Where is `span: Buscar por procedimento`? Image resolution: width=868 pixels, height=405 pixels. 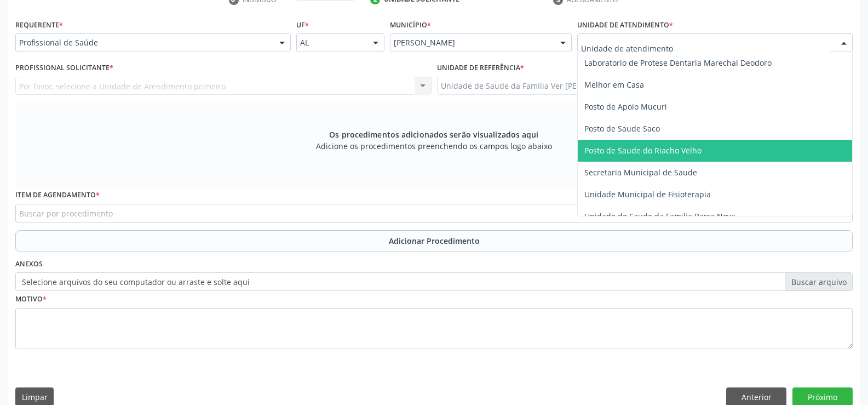
span: Buscar por procedimento is located at coordinates (65, 213).